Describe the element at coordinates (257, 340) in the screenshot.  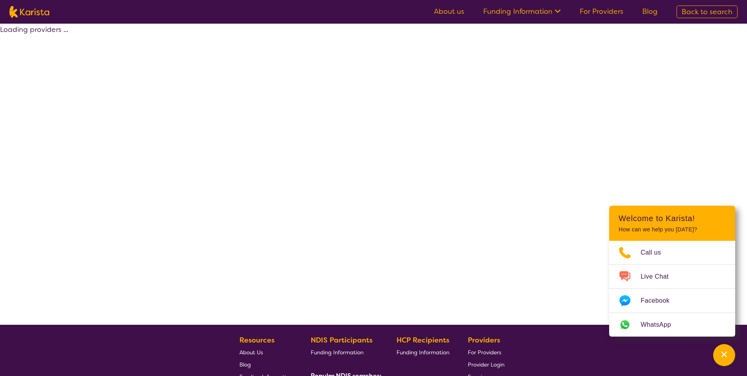
I see `b: Resources` at that location.